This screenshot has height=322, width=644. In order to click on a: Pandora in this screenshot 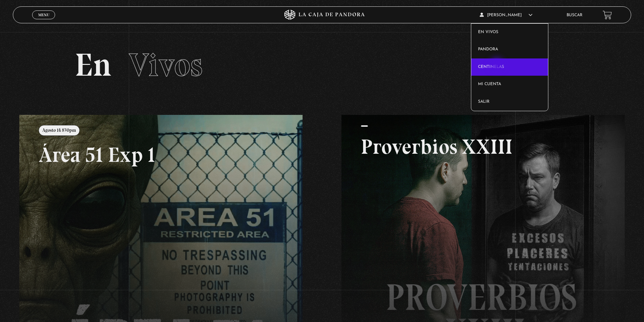, I will do `click(510, 50)`.